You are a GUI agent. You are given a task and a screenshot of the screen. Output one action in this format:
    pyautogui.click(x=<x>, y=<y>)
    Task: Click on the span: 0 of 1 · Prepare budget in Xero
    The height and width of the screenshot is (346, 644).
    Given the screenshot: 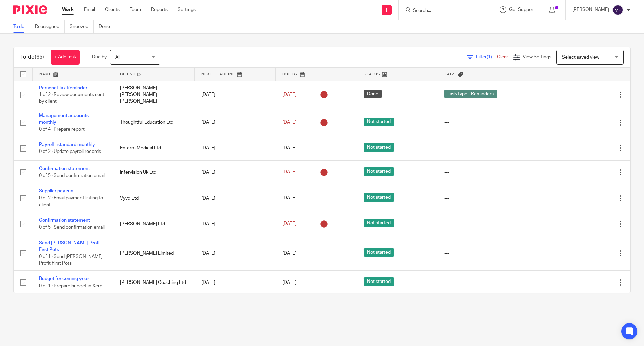 What is the action you would take?
    pyautogui.click(x=70, y=286)
    